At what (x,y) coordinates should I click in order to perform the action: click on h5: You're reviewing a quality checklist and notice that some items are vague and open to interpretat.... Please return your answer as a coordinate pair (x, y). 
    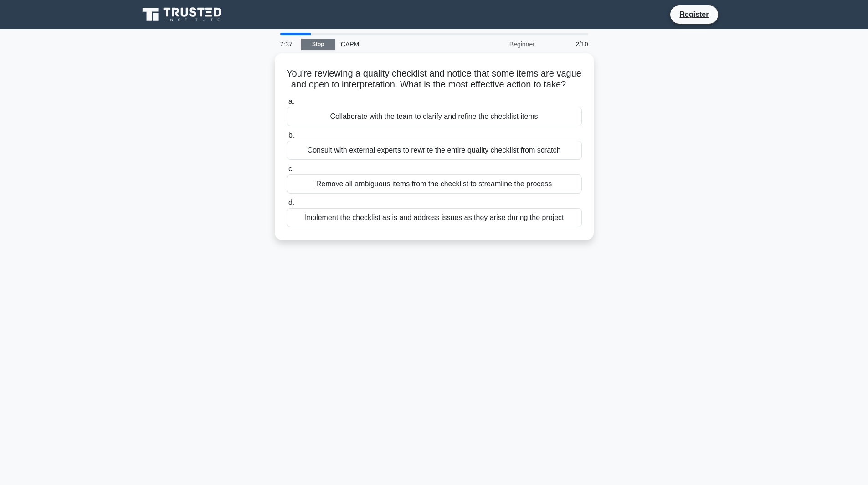
    Looking at the image, I should click on (434, 79).